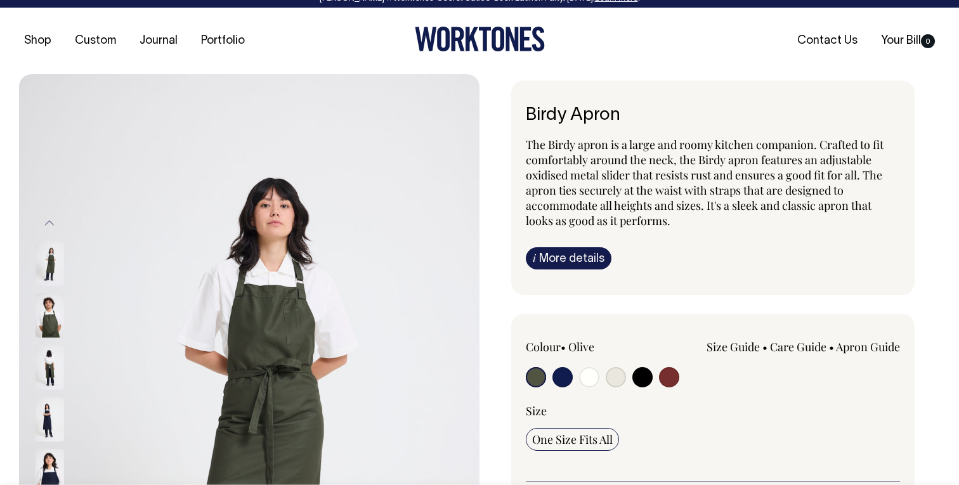 The height and width of the screenshot is (485, 959). I want to click on a: Journal, so click(159, 41).